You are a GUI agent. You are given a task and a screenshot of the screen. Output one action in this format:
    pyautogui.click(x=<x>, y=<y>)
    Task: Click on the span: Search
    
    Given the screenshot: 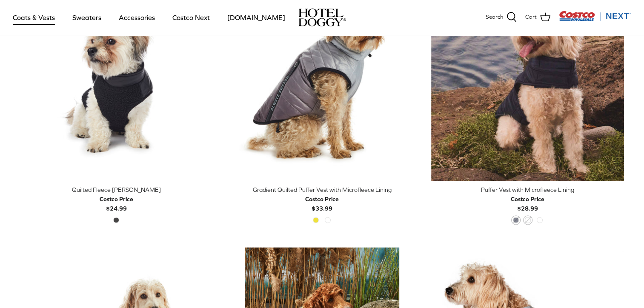 What is the action you would take?
    pyautogui.click(x=494, y=17)
    